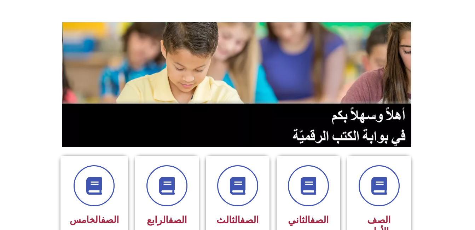 This screenshot has height=230, width=475. Describe the element at coordinates (308, 220) in the screenshot. I see `span: الثاني` at that location.